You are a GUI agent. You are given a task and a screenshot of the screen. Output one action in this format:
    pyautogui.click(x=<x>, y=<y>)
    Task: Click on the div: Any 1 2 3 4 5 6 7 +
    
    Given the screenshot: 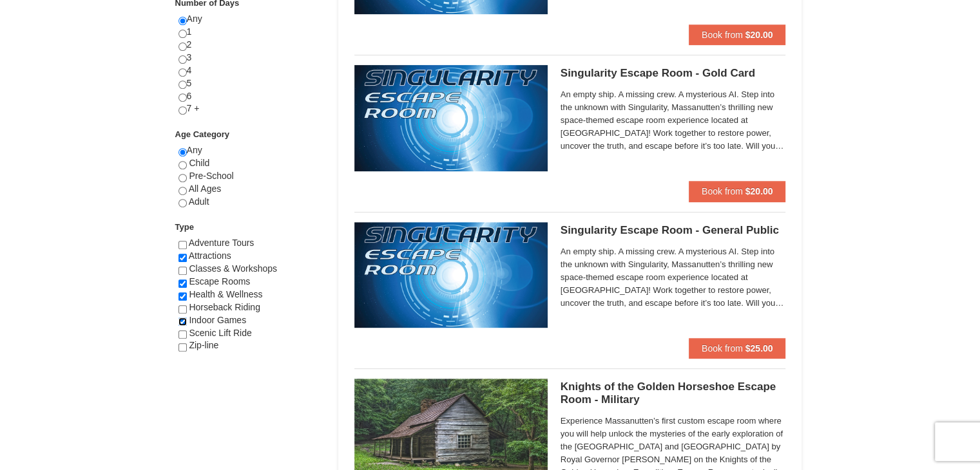 What is the action you would take?
    pyautogui.click(x=250, y=70)
    